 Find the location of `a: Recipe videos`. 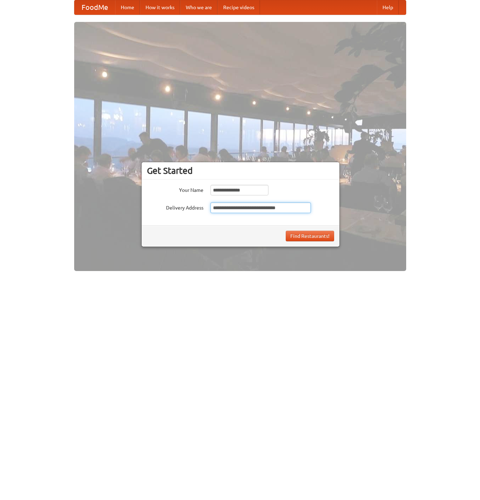

a: Recipe videos is located at coordinates (239, 7).